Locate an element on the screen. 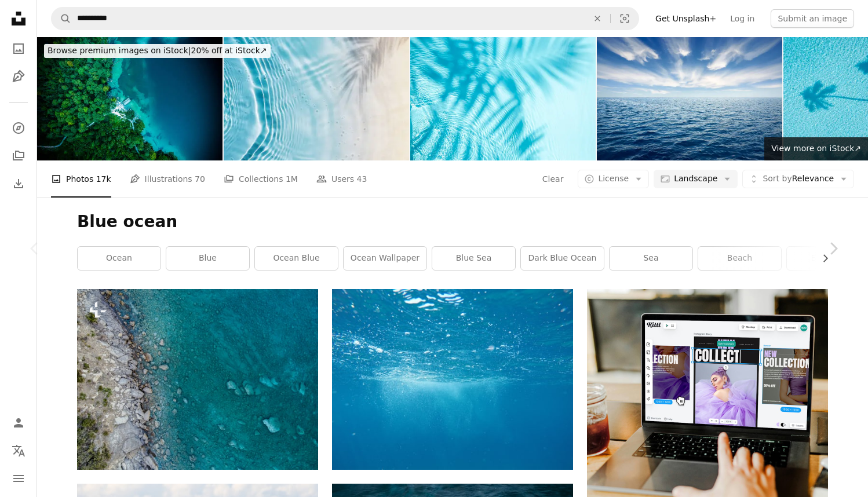 This screenshot has height=497, width=868. a: beach is located at coordinates (739, 258).